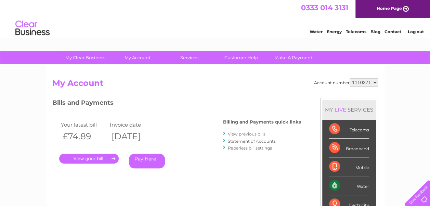 Image resolution: width=430 pixels, height=206 pixels. Describe the element at coordinates (340, 109) in the screenshot. I see `div: LIVE` at that location.